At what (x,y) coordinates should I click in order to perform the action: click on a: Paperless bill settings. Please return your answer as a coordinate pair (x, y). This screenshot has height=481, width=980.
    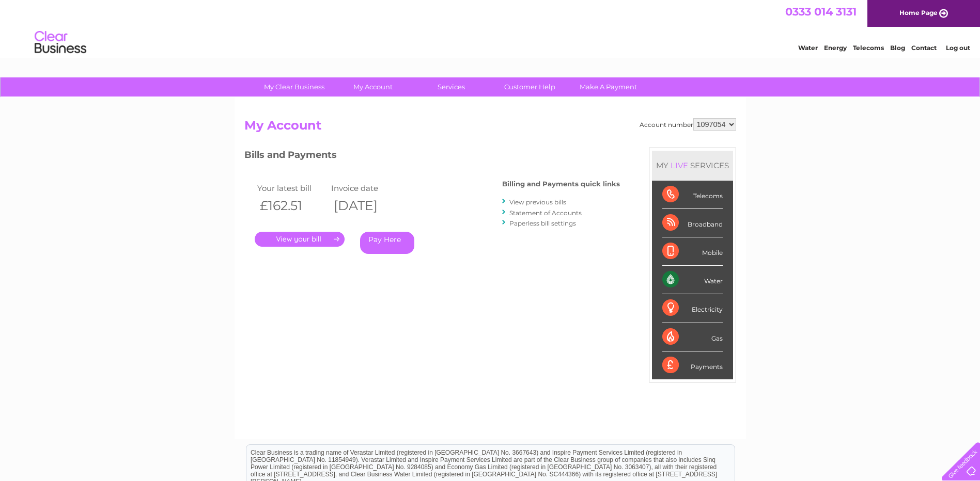
    Looking at the image, I should click on (542, 223).